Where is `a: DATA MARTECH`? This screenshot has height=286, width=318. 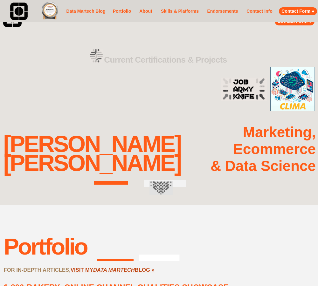
a: DATA MARTECH is located at coordinates (114, 270).